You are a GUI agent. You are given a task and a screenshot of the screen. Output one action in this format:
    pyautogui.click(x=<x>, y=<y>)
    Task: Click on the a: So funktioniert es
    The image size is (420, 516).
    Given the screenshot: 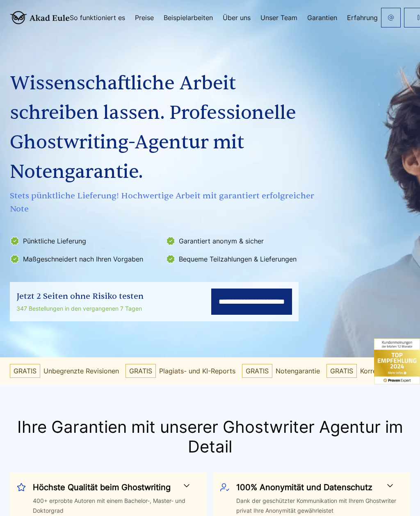 What is the action you would take?
    pyautogui.click(x=97, y=18)
    